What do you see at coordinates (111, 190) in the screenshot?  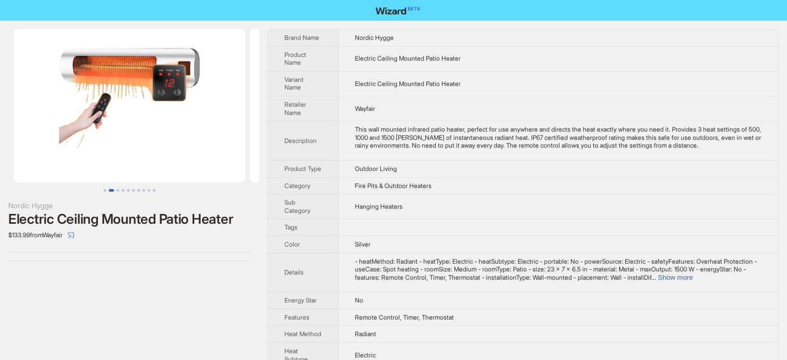 I see `button: Go to slide 2` at bounding box center [111, 190].